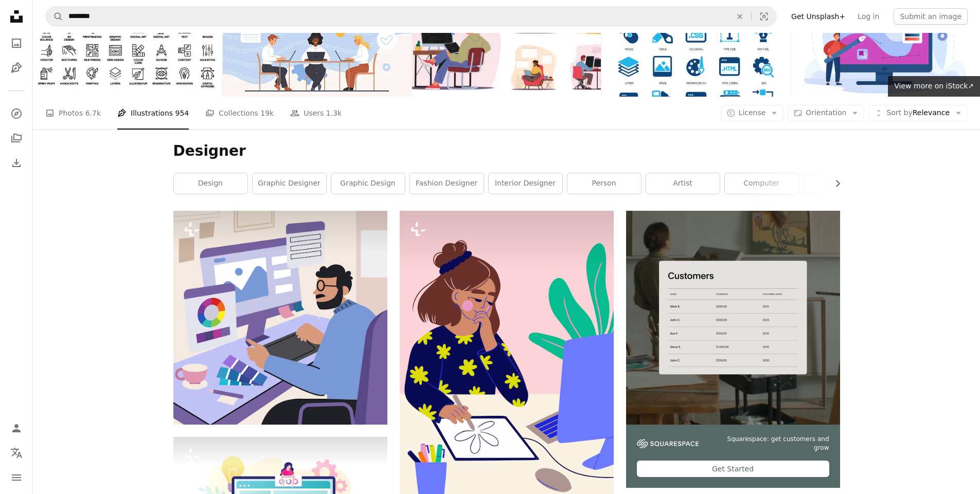 This screenshot has height=494, width=980. I want to click on button: Search Unsplash, so click(54, 16).